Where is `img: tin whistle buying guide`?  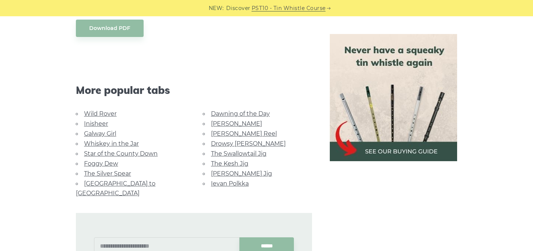
img: tin whistle buying guide is located at coordinates (394, 98).